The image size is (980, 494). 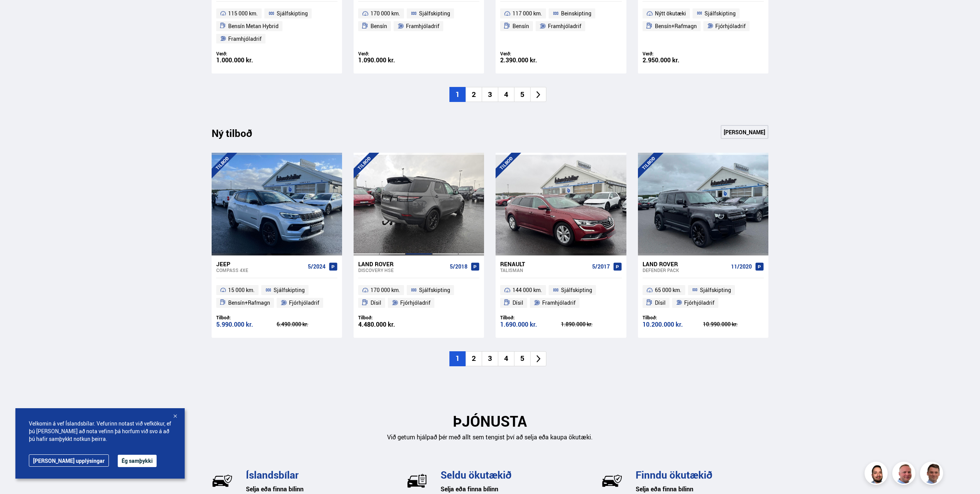 What do you see at coordinates (253, 26) in the screenshot?
I see `span: Bensín Metan Hybrid` at bounding box center [253, 26].